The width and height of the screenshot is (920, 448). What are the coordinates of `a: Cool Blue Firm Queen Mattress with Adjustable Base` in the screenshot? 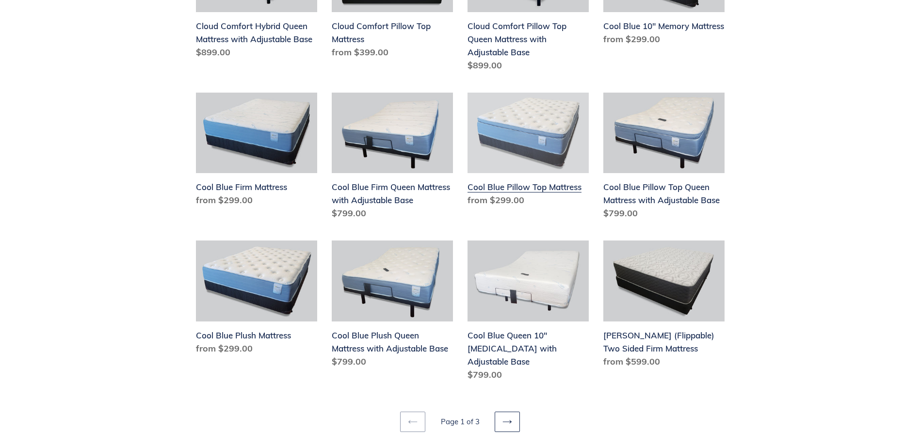 It's located at (392, 158).